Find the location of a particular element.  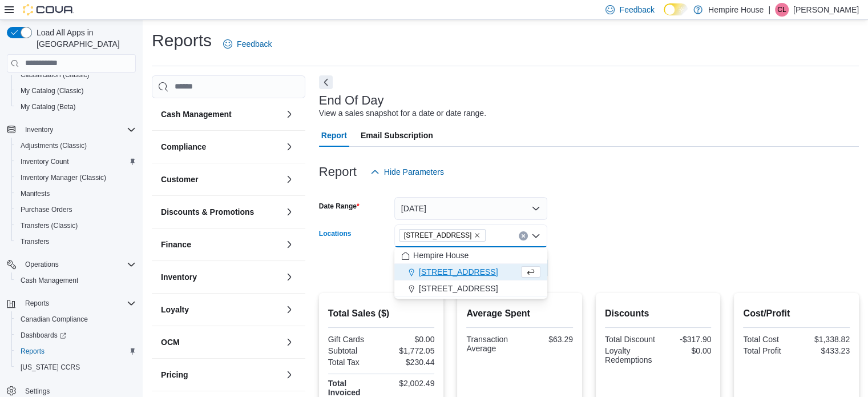

h3: Finance is located at coordinates (176, 244).